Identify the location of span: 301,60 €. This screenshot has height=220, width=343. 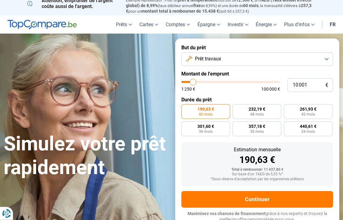
(206, 127).